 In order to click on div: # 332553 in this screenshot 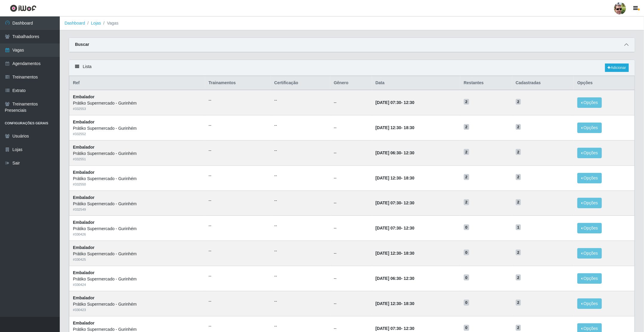, I will do `click(137, 109)`.